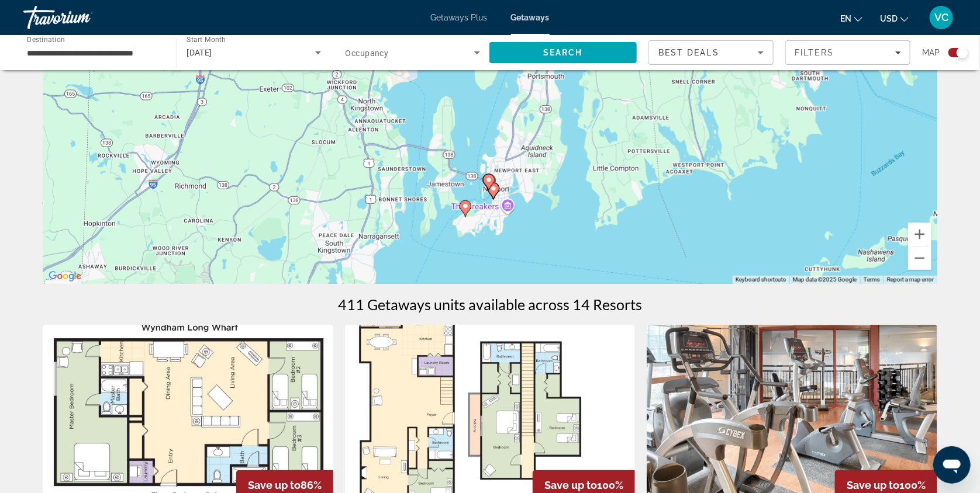 This screenshot has width=980, height=493. I want to click on span: VC, so click(941, 17).